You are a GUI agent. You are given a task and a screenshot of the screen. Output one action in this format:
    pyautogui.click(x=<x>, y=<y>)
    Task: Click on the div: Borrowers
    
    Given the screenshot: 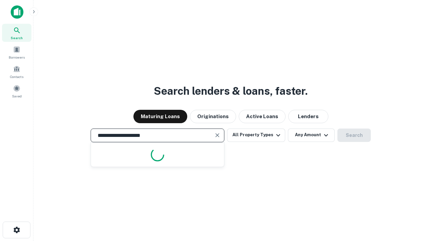 What is the action you would take?
    pyautogui.click(x=17, y=52)
    